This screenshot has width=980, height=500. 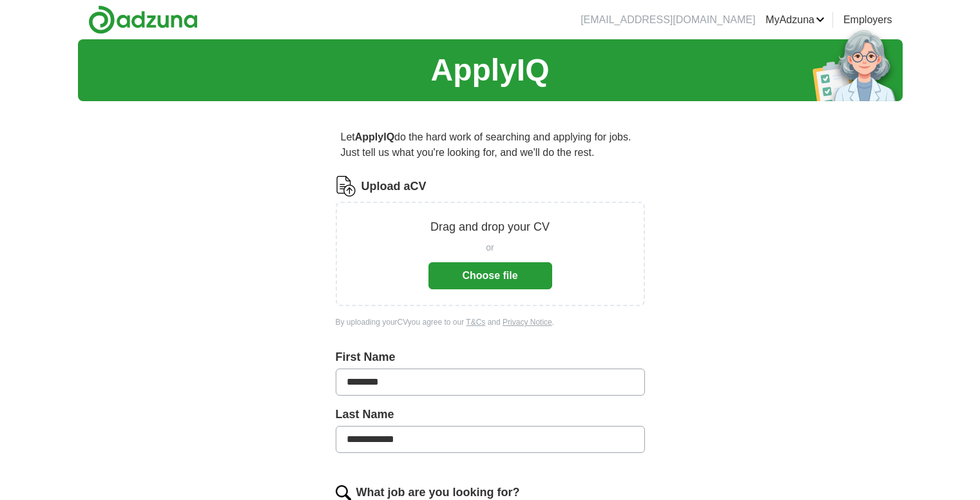 I want to click on label: Upload a CV, so click(x=394, y=186).